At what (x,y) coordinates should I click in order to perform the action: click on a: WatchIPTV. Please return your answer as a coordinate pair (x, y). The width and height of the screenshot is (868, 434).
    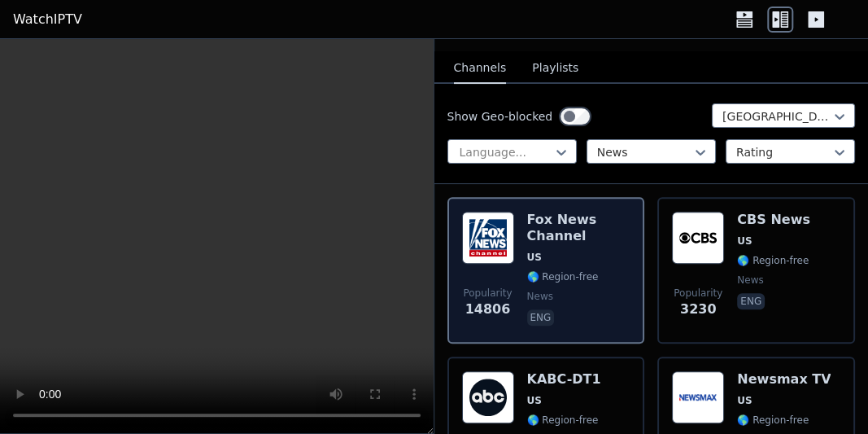
    Looking at the image, I should click on (47, 20).